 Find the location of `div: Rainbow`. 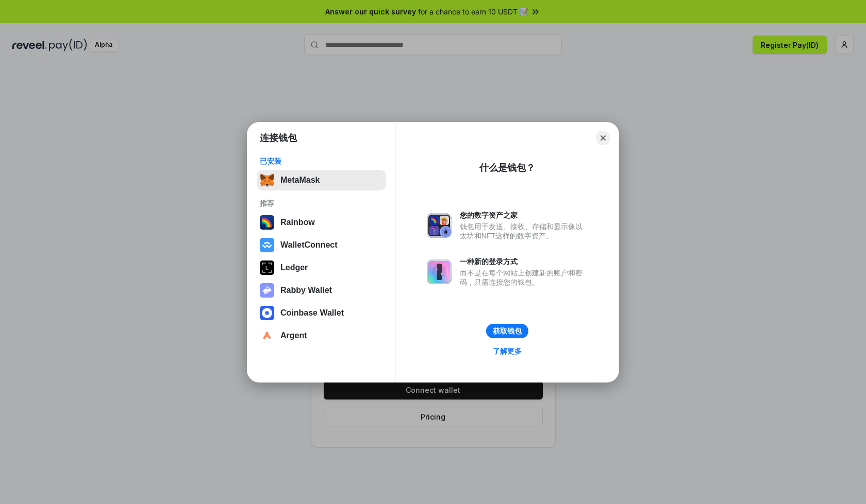

div: Rainbow is located at coordinates (298, 222).